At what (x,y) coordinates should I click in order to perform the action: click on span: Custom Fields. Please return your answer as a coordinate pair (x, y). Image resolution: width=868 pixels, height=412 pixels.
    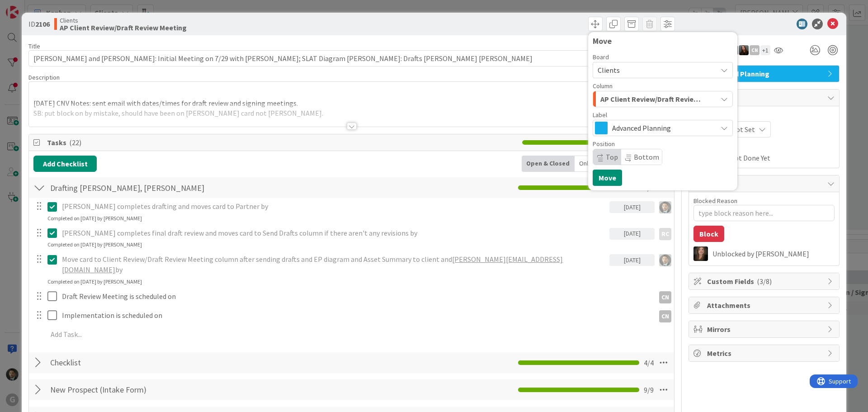
    Looking at the image, I should click on (765, 281).